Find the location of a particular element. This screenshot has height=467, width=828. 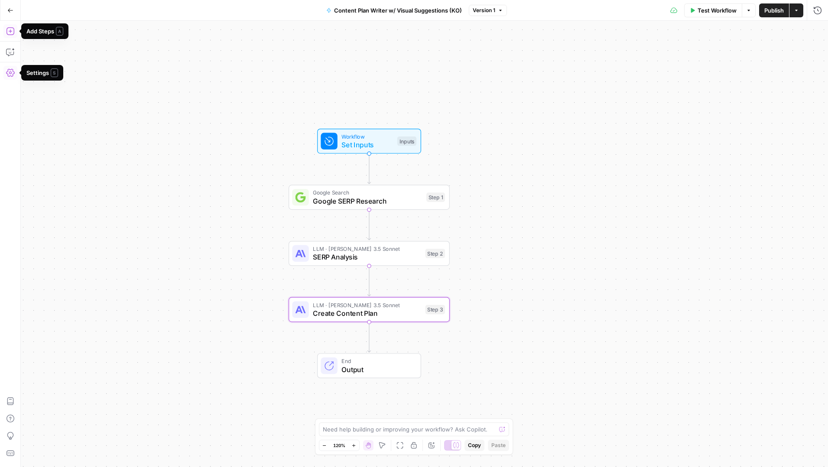

div: Step 1 is located at coordinates (436, 198).